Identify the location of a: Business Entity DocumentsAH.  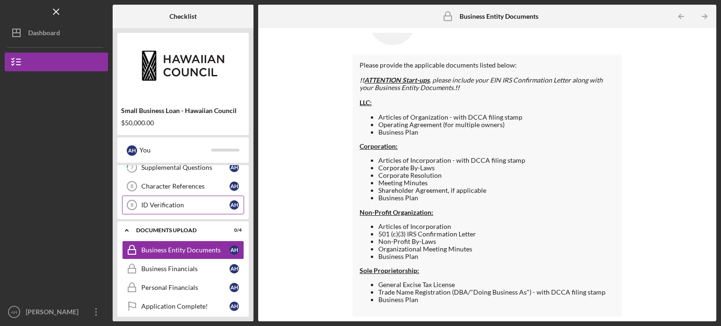
(183, 250).